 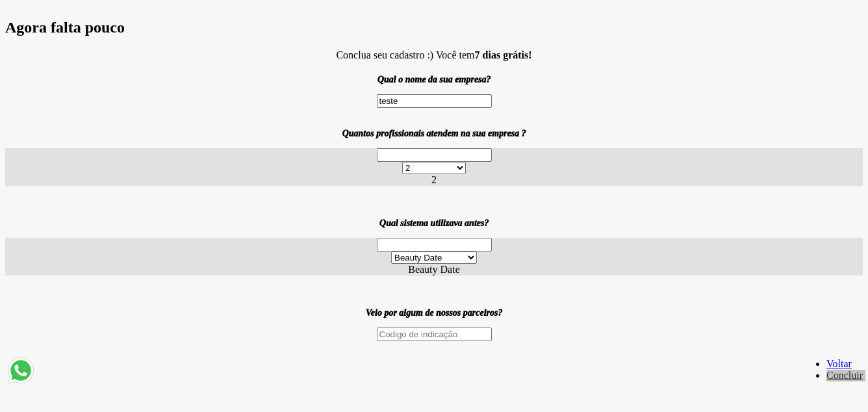 I want to click on label: Beauty Date, so click(x=434, y=268).